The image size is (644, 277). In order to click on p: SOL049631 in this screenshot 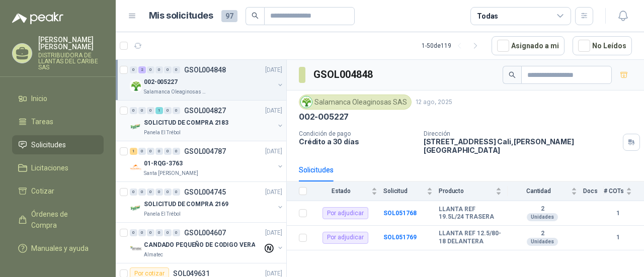, I will do `click(191, 273)`.